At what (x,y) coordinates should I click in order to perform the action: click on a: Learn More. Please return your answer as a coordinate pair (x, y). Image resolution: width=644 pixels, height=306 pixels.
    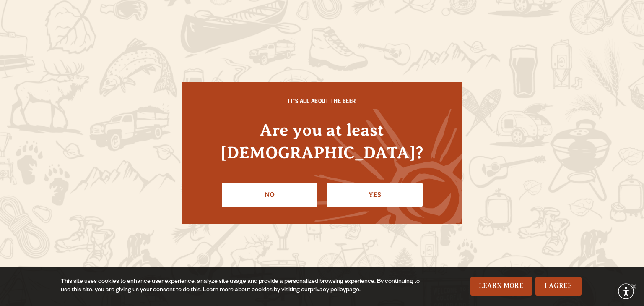
    Looking at the image, I should click on (501, 286).